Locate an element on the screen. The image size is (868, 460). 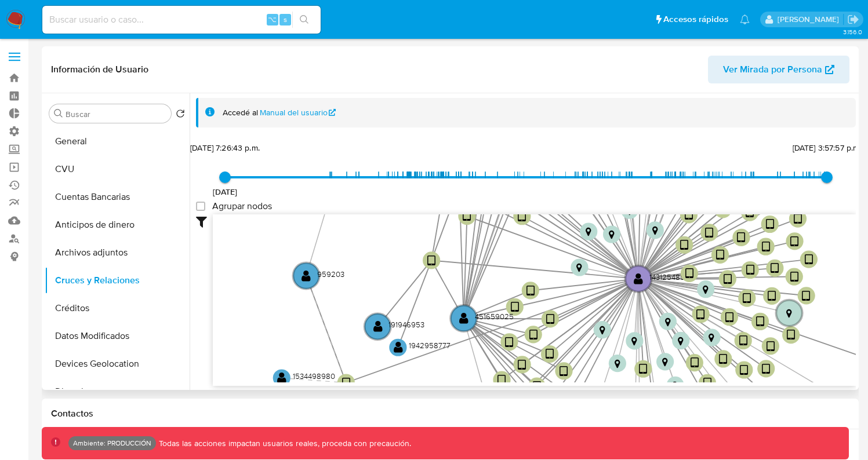
text: 1534498980 is located at coordinates (314, 376).